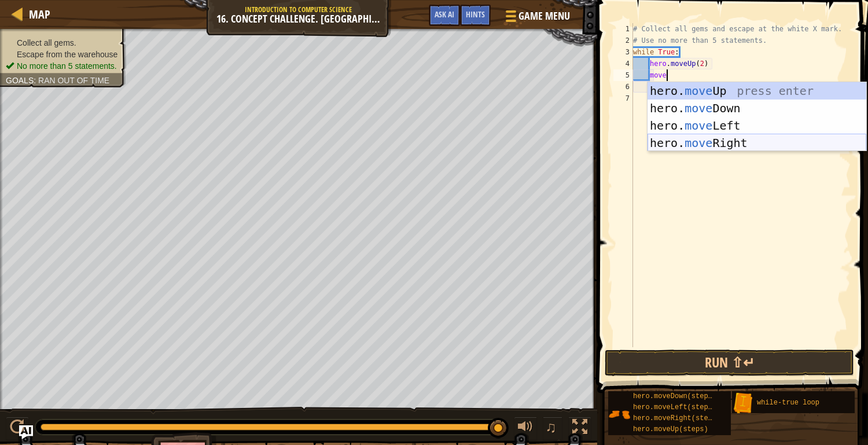 The image size is (868, 445). Describe the element at coordinates (544, 16) in the screenshot. I see `span: Game Menu` at that location.